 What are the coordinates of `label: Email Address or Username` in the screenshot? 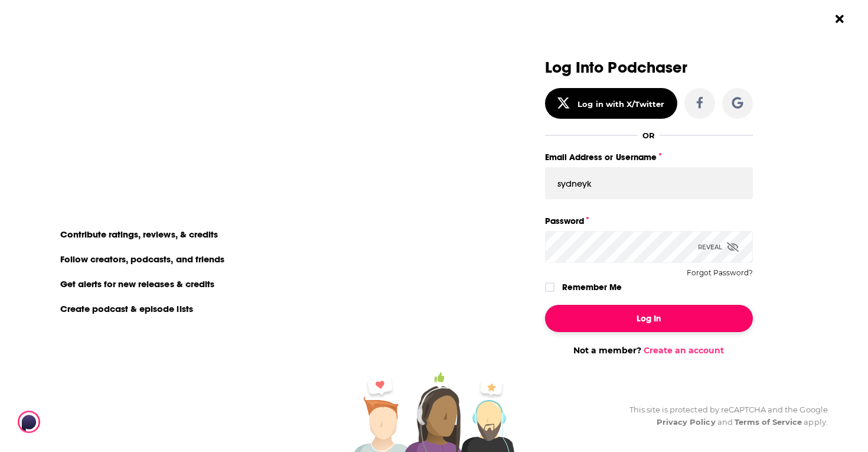 It's located at (649, 157).